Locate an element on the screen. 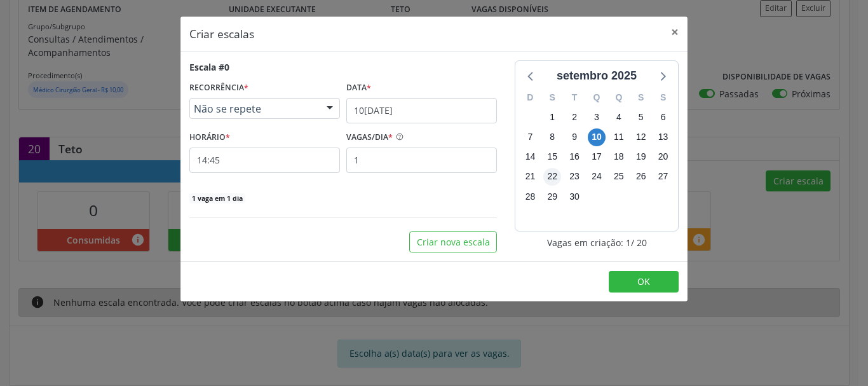 This screenshot has height=386, width=868. button: Close is located at coordinates (675, 32).